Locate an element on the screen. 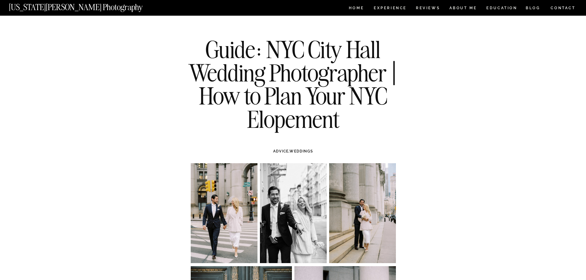 This screenshot has width=586, height=280. h1: Guide: NYC City Hall Wedding Photographer | How to Plan Your NYC Elopement is located at coordinates (293, 84).